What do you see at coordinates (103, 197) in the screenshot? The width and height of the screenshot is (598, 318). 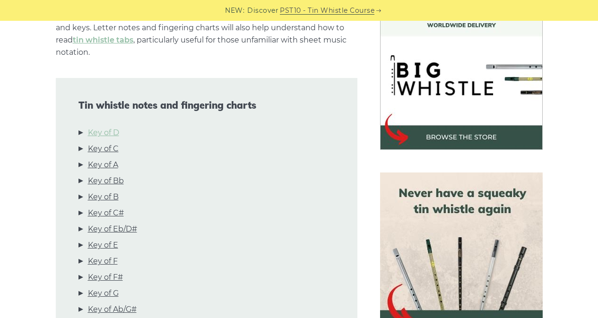 I see `a: Key of B` at bounding box center [103, 197].